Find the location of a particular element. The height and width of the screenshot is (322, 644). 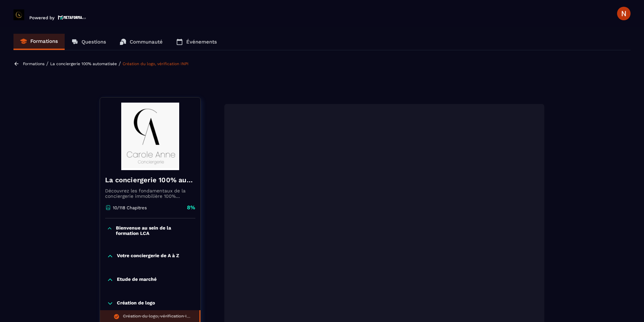

p: La conciergerie 100% automatisée is located at coordinates (83, 64).